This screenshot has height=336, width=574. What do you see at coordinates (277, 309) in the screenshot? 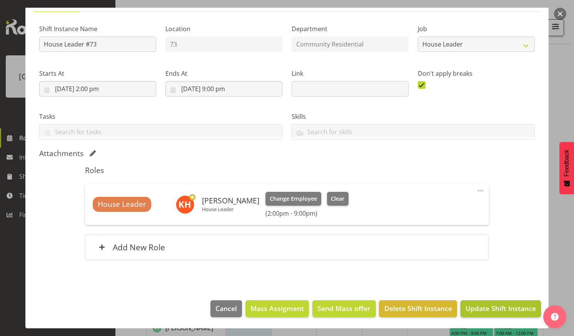
I see `span: Mass Assigment` at bounding box center [277, 309].